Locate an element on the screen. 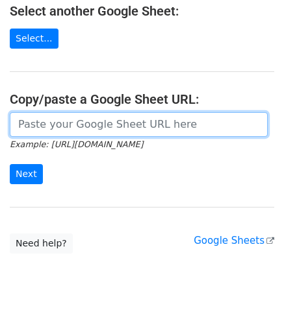 The width and height of the screenshot is (284, 321). input: Next is located at coordinates (26, 174).